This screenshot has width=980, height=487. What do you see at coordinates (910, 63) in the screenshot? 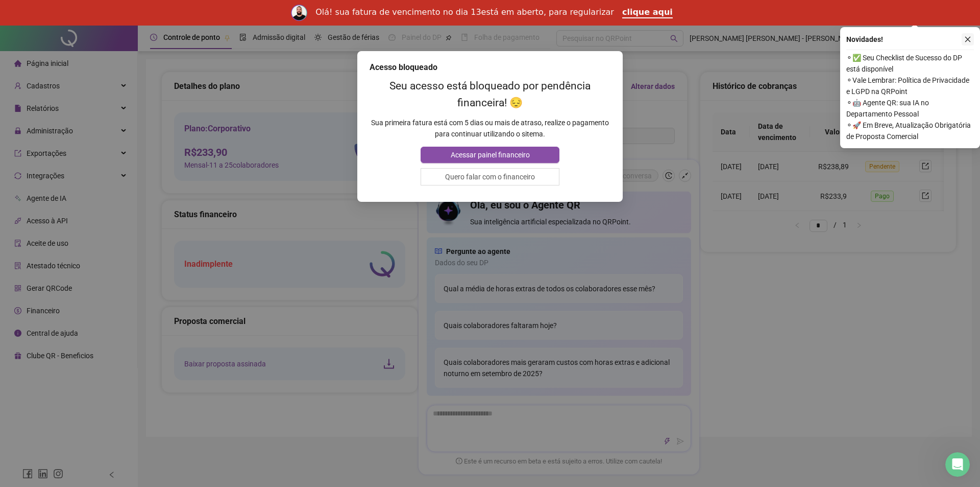
I see `span: ⚬ ✅ Seu Checklist de Sucesso do DP está disponível` at bounding box center [910, 63].